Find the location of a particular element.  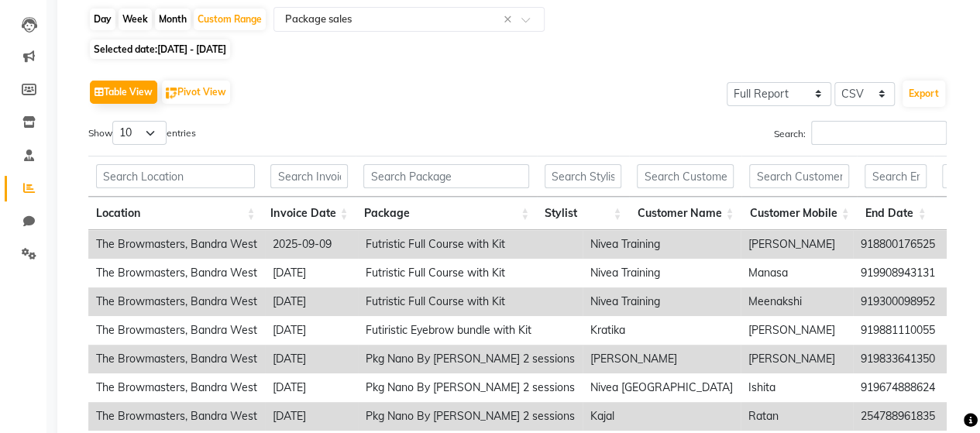

td: 919300098952 is located at coordinates (911, 301).